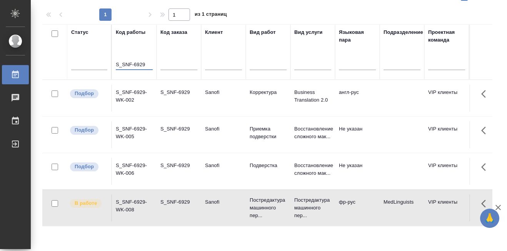 This screenshot has height=251, width=507. What do you see at coordinates (403, 32) in the screenshot?
I see `div: Подразделение` at bounding box center [403, 32].